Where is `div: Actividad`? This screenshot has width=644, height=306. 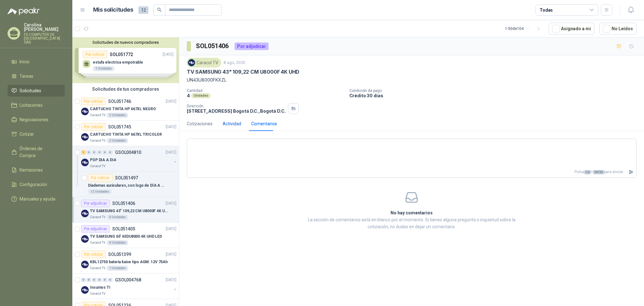
div: Actividad is located at coordinates (232, 124).